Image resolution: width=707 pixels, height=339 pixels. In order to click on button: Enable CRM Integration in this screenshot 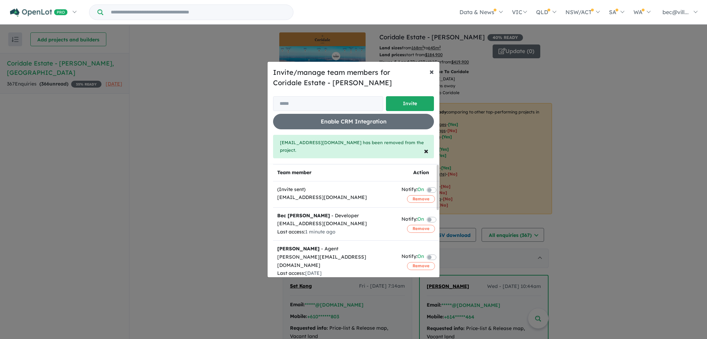, I will do `click(353, 121)`.